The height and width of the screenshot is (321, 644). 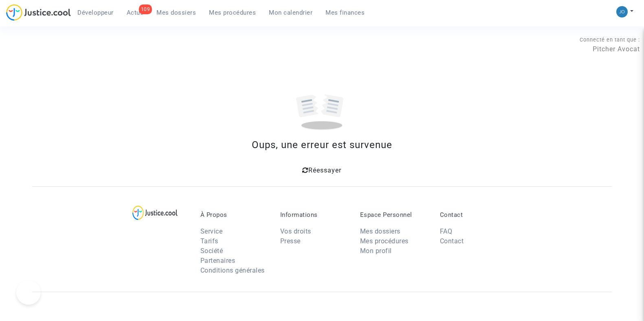 I want to click on div: 109, so click(x=146, y=10).